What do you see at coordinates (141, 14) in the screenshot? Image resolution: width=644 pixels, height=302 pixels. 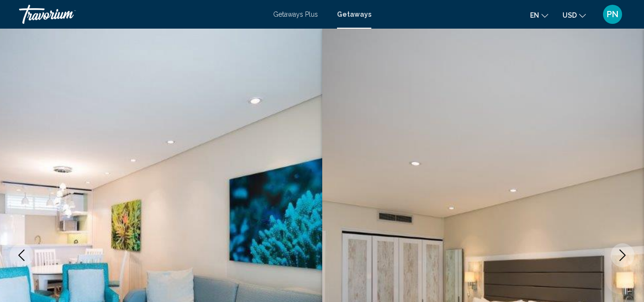 I see `a: Travorium` at bounding box center [141, 14].